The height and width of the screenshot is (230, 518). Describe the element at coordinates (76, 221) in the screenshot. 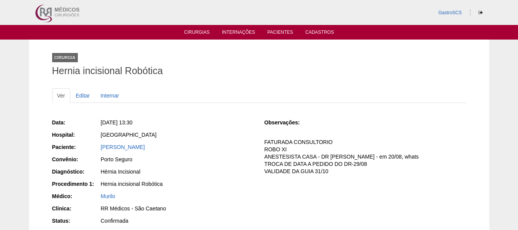

I see `div: Status:` at that location.